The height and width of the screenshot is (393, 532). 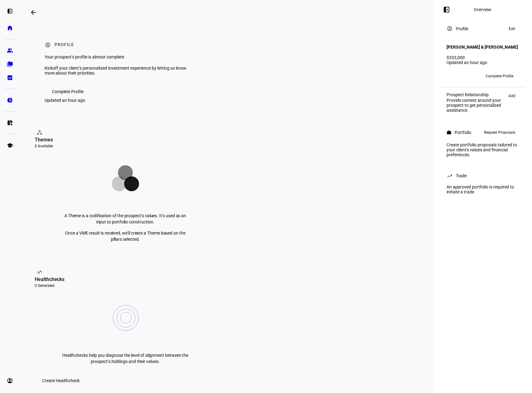 What do you see at coordinates (499, 133) in the screenshot?
I see `span: Request Proposals` at bounding box center [499, 133].